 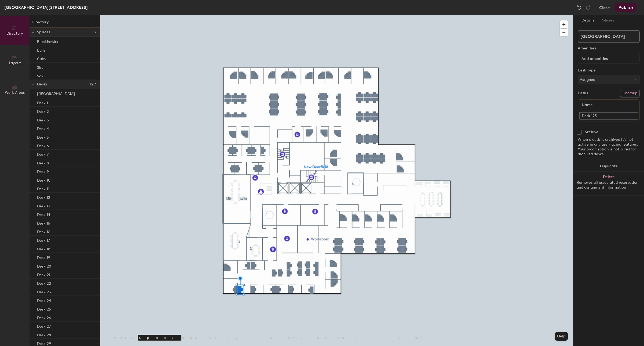 What do you see at coordinates (48, 41) in the screenshot?
I see `p: Blackhawks` at bounding box center [48, 41].